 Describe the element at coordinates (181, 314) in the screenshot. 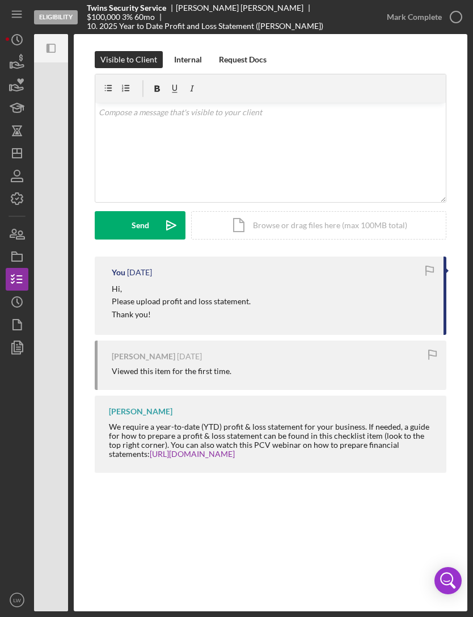

I see `p: Thank you!` at that location.